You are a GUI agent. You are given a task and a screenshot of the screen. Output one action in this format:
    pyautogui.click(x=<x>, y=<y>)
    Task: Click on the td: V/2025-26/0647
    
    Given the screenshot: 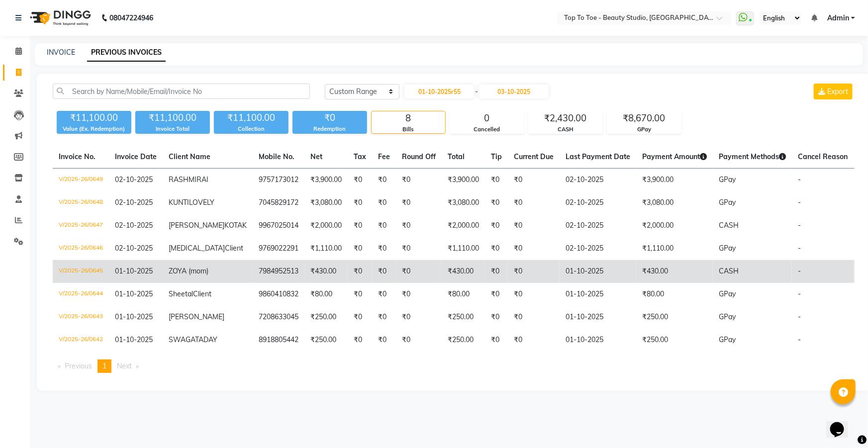 What is the action you would take?
    pyautogui.click(x=80, y=226)
    